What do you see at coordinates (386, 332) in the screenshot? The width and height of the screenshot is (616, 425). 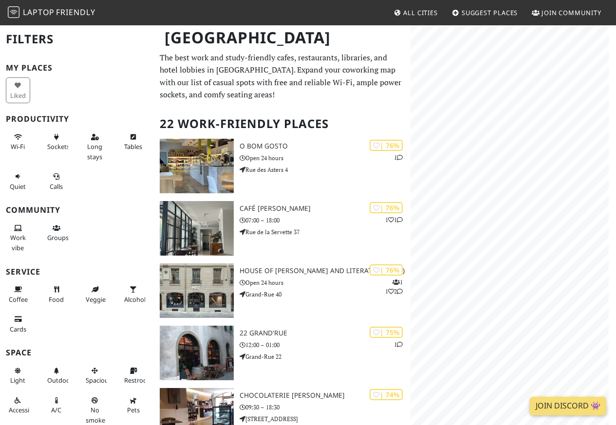 I see `div: | 75%` at bounding box center [386, 332].